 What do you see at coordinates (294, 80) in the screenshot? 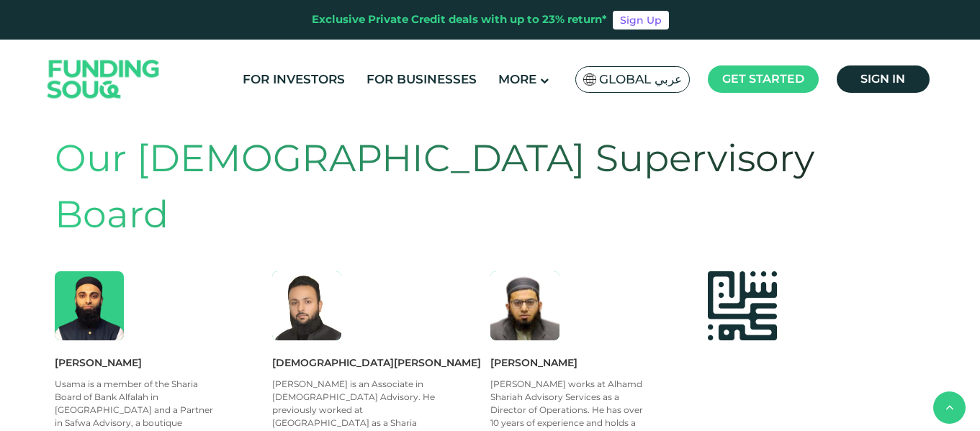
I see `a: For Investors` at bounding box center [294, 80].